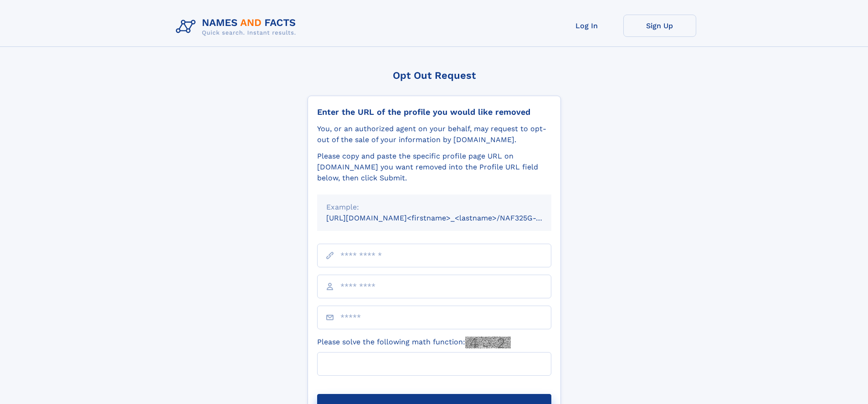  I want to click on a: Sign Up, so click(660, 25).